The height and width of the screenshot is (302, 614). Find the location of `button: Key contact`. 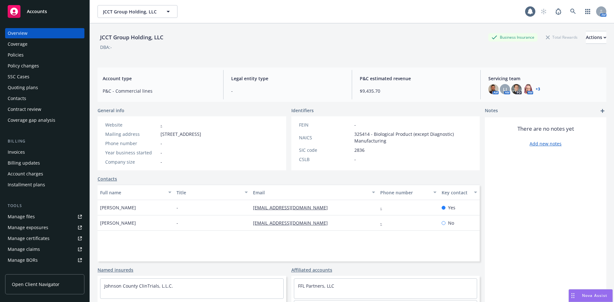

button: Key contact is located at coordinates (459, 193).